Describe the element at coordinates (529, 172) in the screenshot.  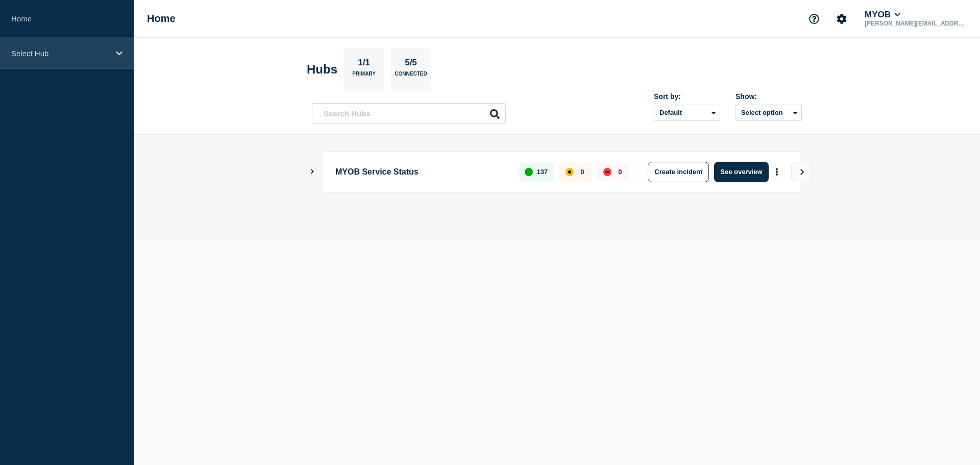
I see `div: up` at that location.